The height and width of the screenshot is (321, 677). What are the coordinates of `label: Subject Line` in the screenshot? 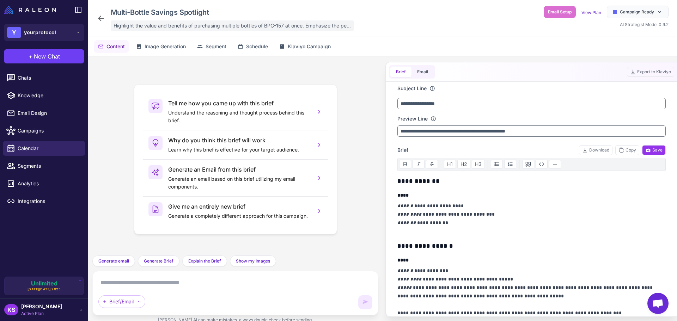 It's located at (412, 89).